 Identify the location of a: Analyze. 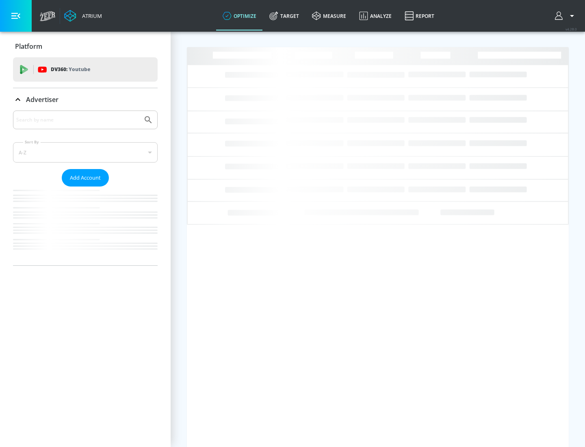
(376, 16).